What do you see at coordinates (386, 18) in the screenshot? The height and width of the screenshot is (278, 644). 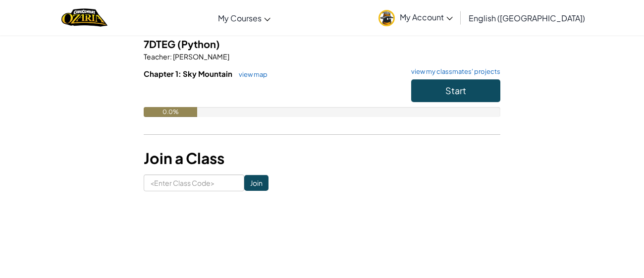 I see `img: avatar` at bounding box center [386, 18].